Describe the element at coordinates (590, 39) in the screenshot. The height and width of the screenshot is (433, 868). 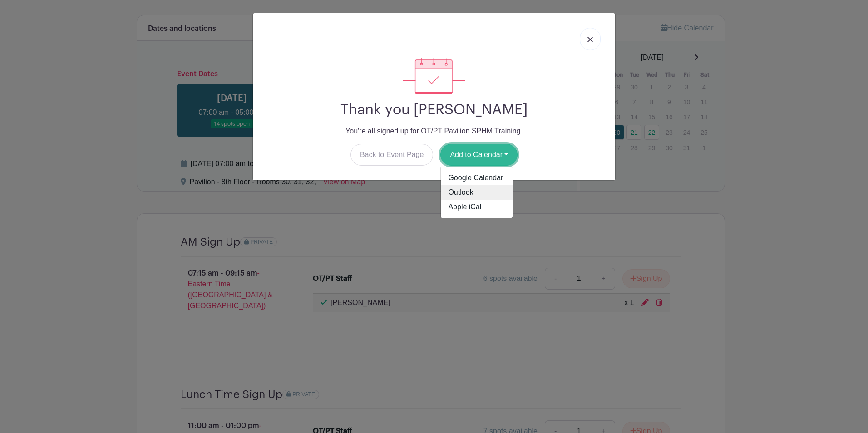
I see `img: close_button-5f87c8562297e5c2d7936805f587ecaba9071eb48480494691a3f1689db116b3.svg` at that location.